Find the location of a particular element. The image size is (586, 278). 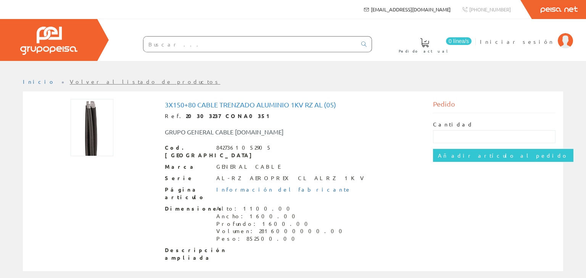

input: Añadir artículo al pedido is located at coordinates (503, 156).